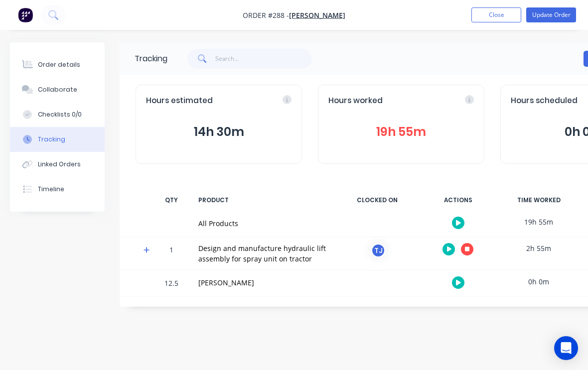 This screenshot has height=370, width=588. What do you see at coordinates (179, 101) in the screenshot?
I see `span: Hours estimated` at bounding box center [179, 101].